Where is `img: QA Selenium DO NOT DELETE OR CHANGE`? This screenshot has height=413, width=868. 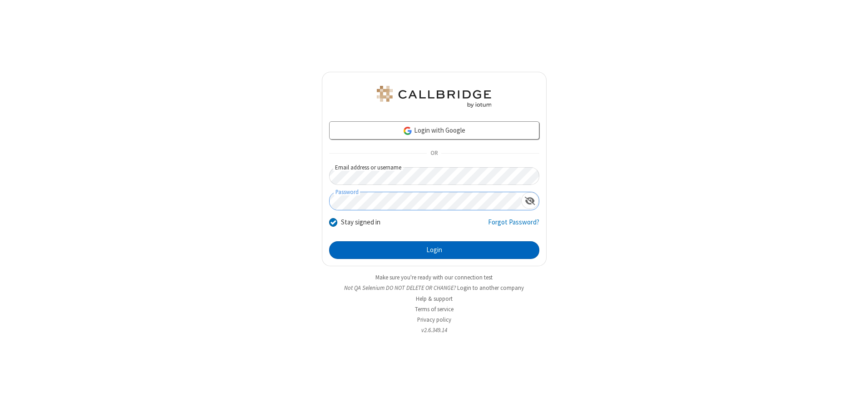 img: QA Selenium DO NOT DELETE OR CHANGE is located at coordinates (434, 96).